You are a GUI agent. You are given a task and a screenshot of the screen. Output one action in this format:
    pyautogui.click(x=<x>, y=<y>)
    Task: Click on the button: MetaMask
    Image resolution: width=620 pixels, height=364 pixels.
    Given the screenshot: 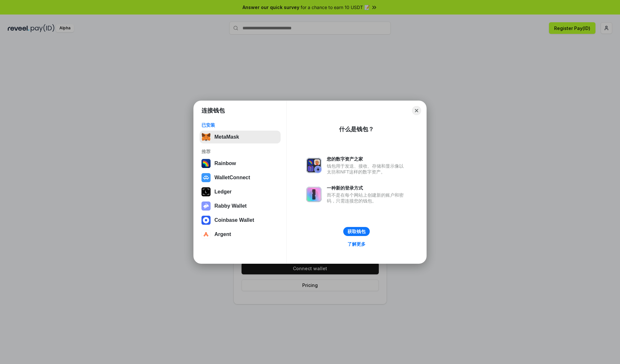 What is the action you would take?
    pyautogui.click(x=240, y=137)
    